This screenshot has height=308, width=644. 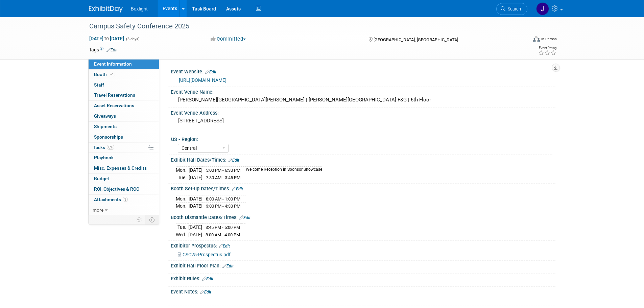 I want to click on div: Booth Set-up Dates/Times:, so click(x=363, y=188).